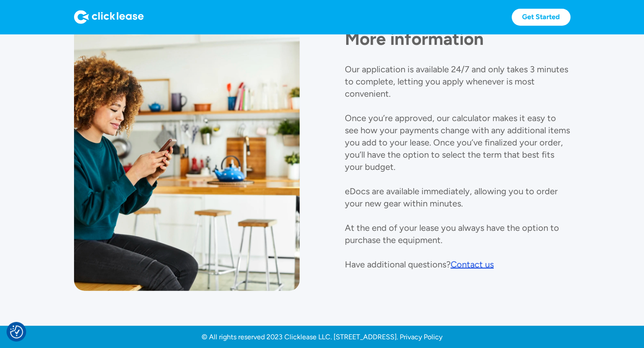 This screenshot has height=348, width=644. What do you see at coordinates (458, 39) in the screenshot?
I see `h1: More information` at bounding box center [458, 39].